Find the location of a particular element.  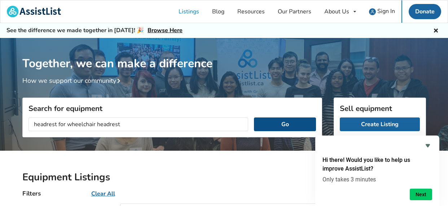

a: Browse Here is located at coordinates (165, 30).